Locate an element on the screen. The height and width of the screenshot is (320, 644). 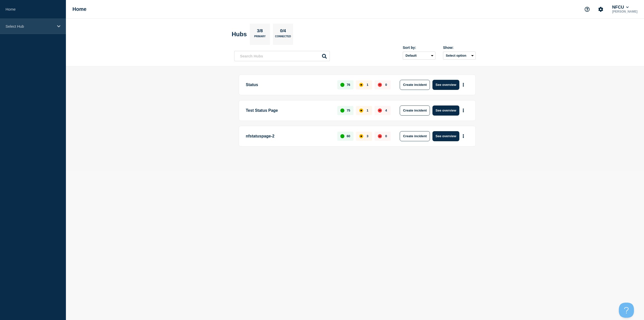
p: 0/4 is located at coordinates (283, 32).